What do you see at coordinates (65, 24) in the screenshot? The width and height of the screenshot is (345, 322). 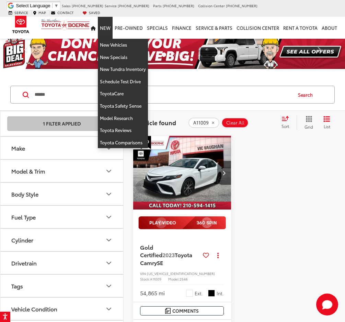 I see `img: Vic Vaughan Toyota of Boerne` at bounding box center [65, 24].